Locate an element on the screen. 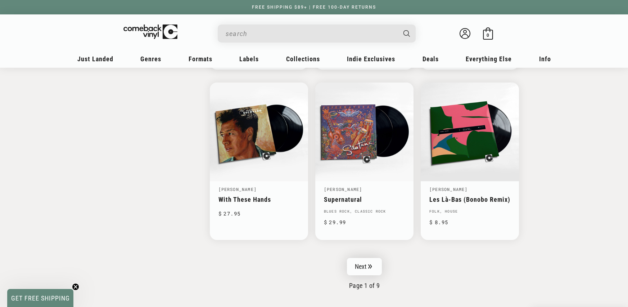 The image size is (628, 307). div: Search is located at coordinates (317, 33).